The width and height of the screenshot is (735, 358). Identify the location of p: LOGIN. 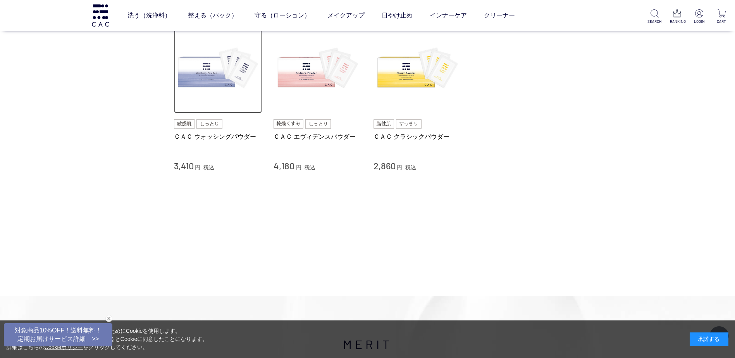
(699, 21).